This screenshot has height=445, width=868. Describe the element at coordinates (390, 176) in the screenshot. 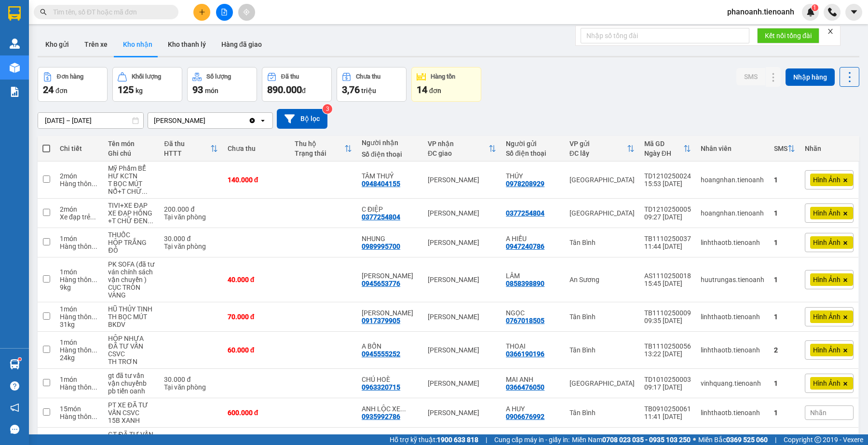

I see `div: TÂM THUỶ` at that location.